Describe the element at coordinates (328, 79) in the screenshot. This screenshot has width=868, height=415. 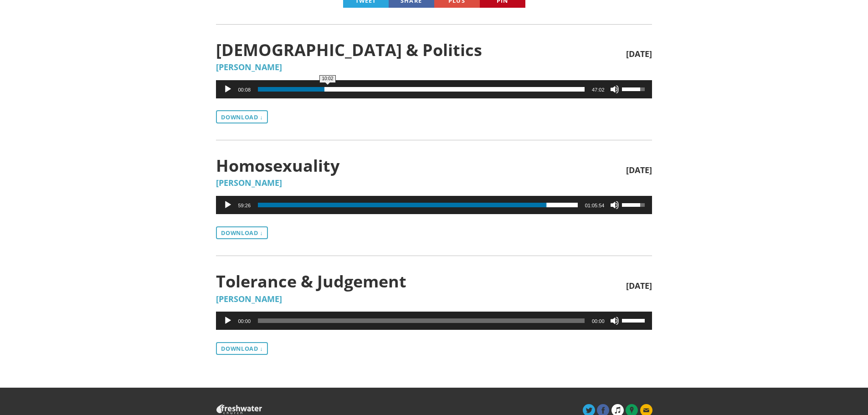
I see `span: 10:02` at that location.